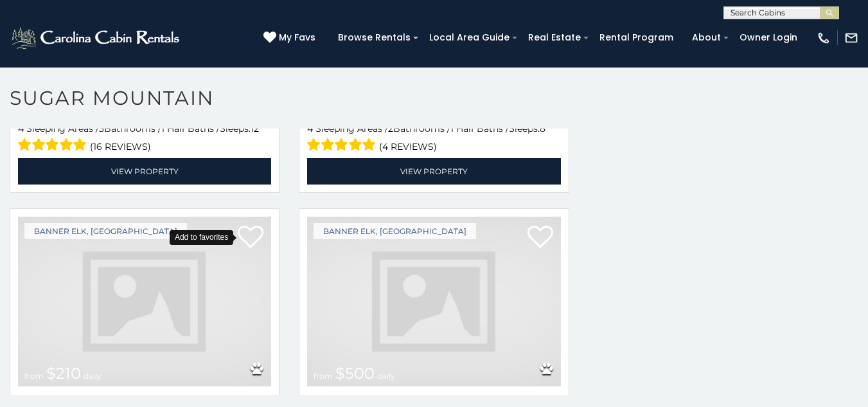  Describe the element at coordinates (355, 373) in the screenshot. I see `span: $500` at that location.